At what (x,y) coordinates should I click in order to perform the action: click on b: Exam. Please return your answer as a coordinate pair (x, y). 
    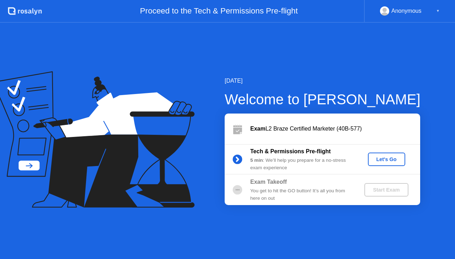
    Looking at the image, I should click on (258, 129).